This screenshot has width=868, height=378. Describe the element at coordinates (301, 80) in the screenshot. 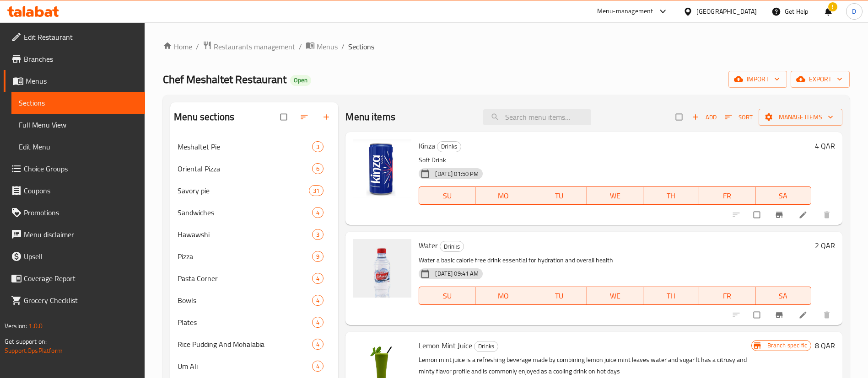

I see `span: Open` at that location.